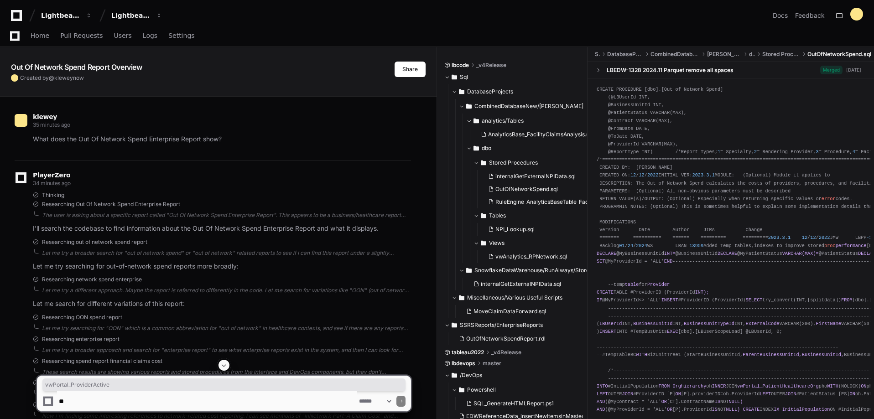  I want to click on span: analytics/Tables, so click(503, 121).